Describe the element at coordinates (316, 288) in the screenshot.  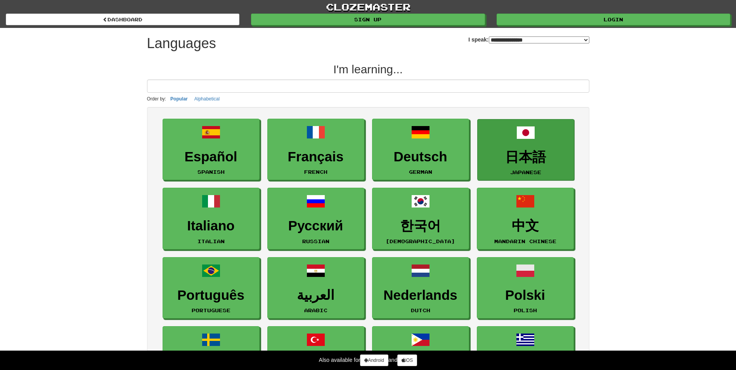
I see `a: العربيةArabic` at that location.